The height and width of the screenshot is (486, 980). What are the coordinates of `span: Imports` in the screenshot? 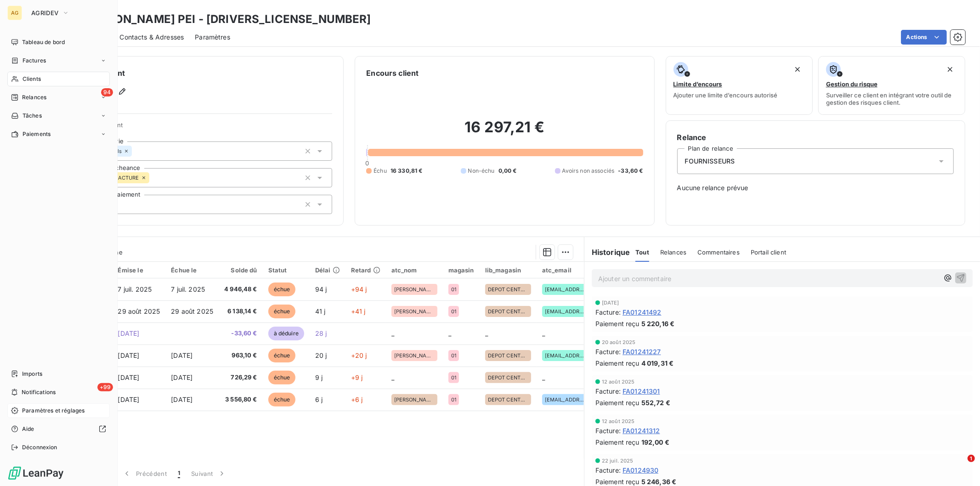 It's located at (32, 374).